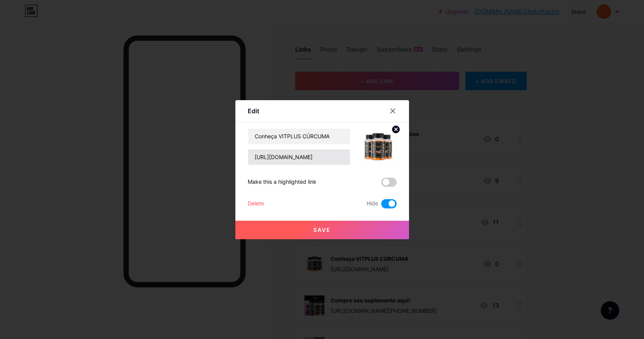 Image resolution: width=644 pixels, height=339 pixels. I want to click on input: URL, so click(299, 158).